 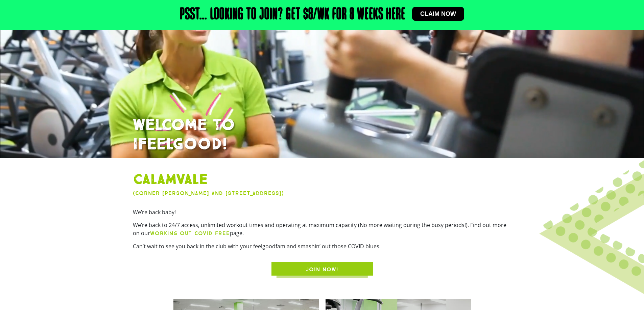 What do you see at coordinates (322, 180) in the screenshot?
I see `h1: Calamvale` at bounding box center [322, 180].